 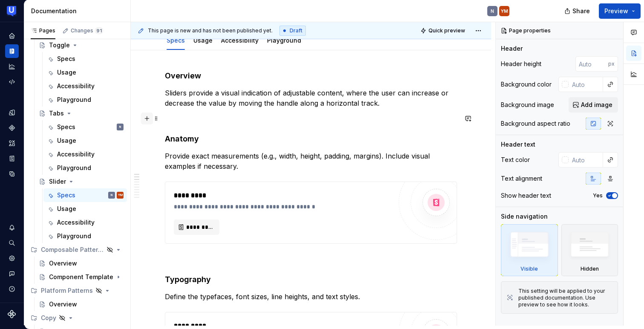 I want to click on div: Components, so click(x=12, y=128).